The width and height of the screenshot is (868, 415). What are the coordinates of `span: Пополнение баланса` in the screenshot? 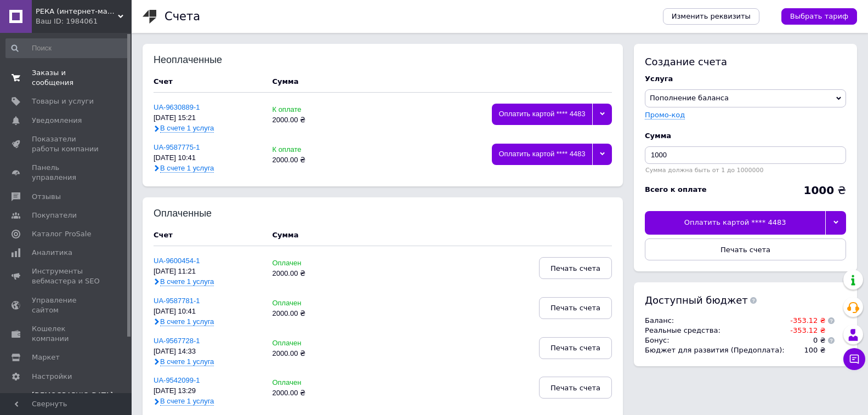 It's located at (689, 98).